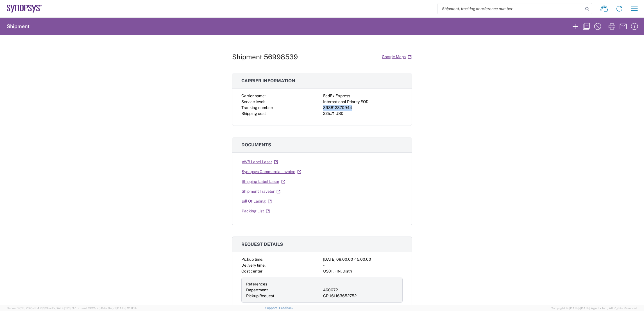 The image size is (644, 311). I want to click on span: Documents, so click(256, 145).